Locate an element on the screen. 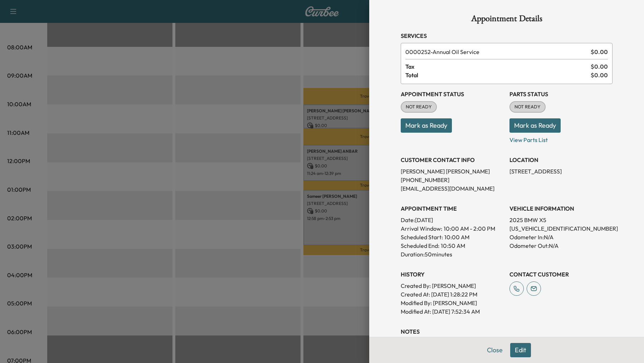 The height and width of the screenshot is (363, 644). span: 10:00 AM - 2:00 PM is located at coordinates (469, 229).